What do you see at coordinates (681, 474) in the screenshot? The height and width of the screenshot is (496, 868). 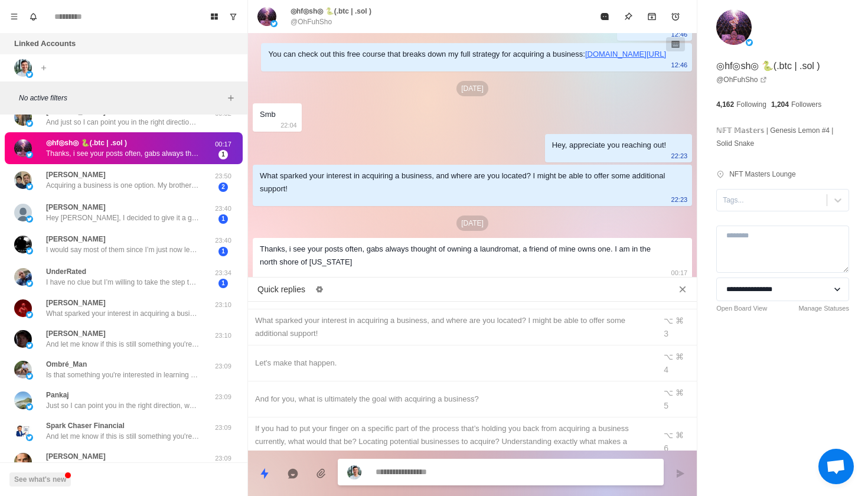 I see `button: Send message` at bounding box center [681, 474].